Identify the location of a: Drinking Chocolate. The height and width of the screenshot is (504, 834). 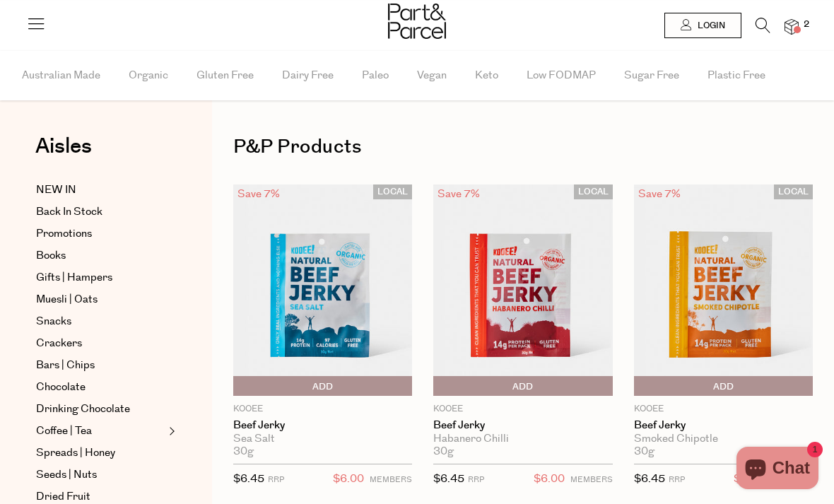
(101, 409).